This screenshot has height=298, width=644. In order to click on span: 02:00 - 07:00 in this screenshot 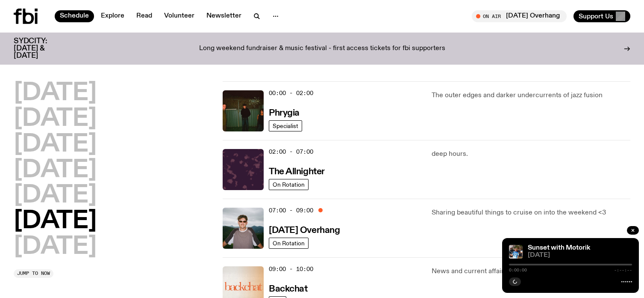, I will do `click(291, 152)`.